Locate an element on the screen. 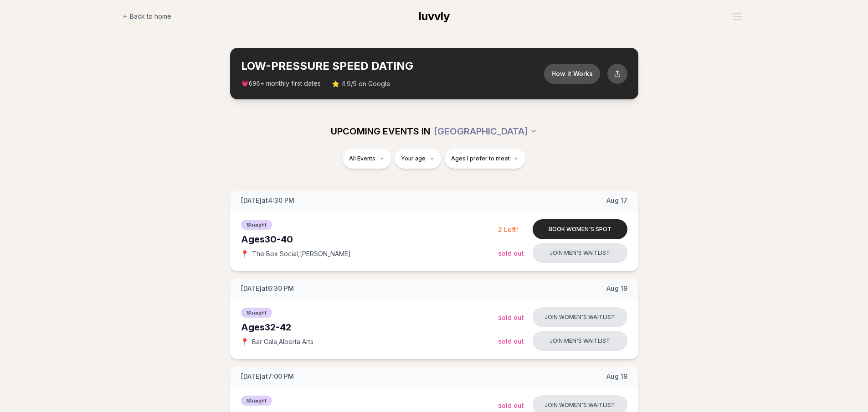  span: Bar Cala , Alberta Arts is located at coordinates (283, 342).